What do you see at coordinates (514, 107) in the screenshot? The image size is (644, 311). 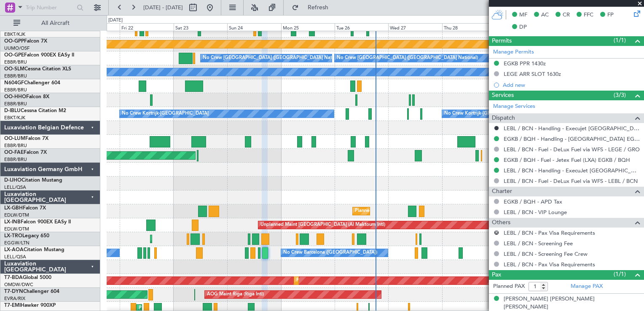 I see `a: Manage Services` at bounding box center [514, 107].